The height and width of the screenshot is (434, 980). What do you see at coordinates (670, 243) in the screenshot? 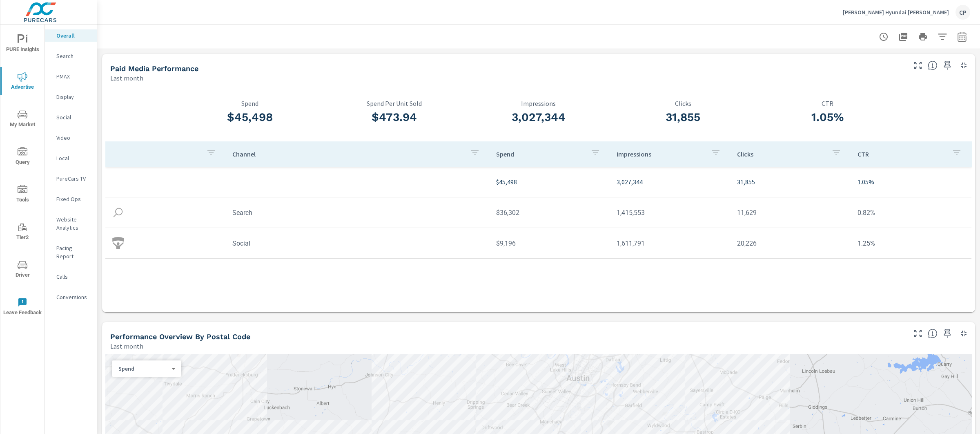
I see `td: 1,611,791` at bounding box center [670, 243].